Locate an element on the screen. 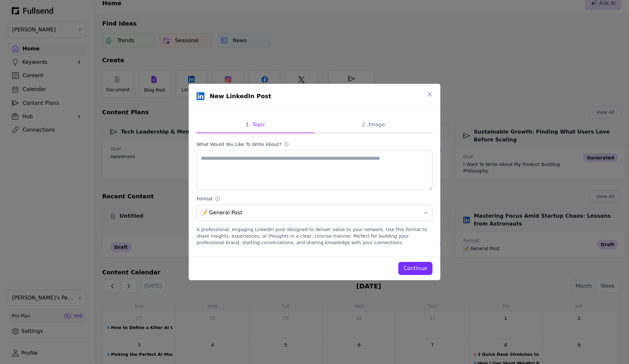 This screenshot has width=629, height=364. div: A professional, engaging LinkedIn post designed to deliver value to your network. Use this format... is located at coordinates (314, 236).